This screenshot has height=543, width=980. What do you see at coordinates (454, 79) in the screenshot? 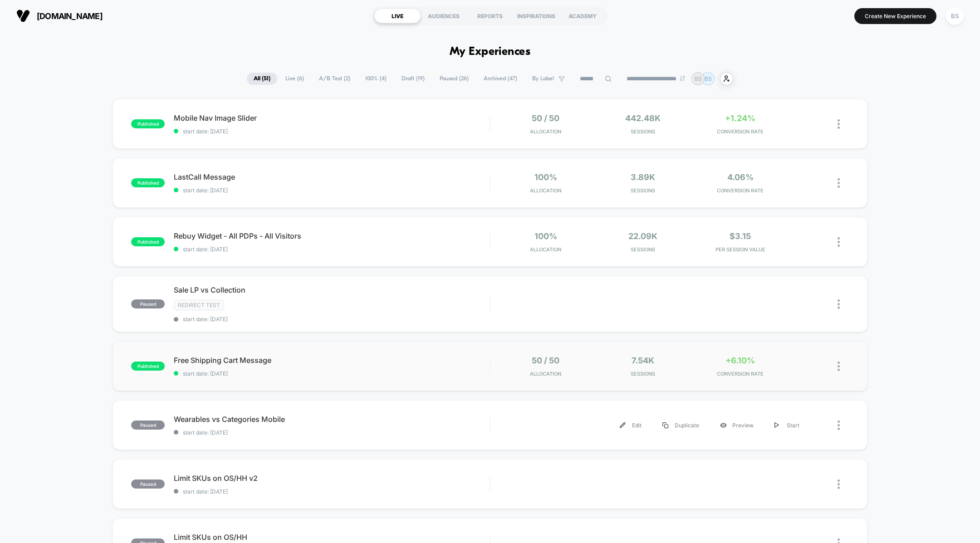
I see `span: Paused ( 26 )` at bounding box center [454, 79].